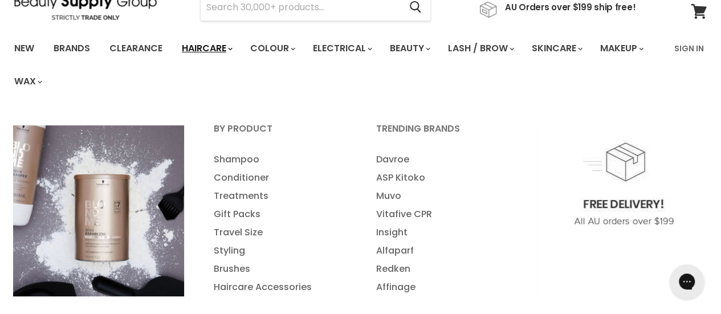 The width and height of the screenshot is (721, 314). I want to click on a: By Product, so click(279, 134).